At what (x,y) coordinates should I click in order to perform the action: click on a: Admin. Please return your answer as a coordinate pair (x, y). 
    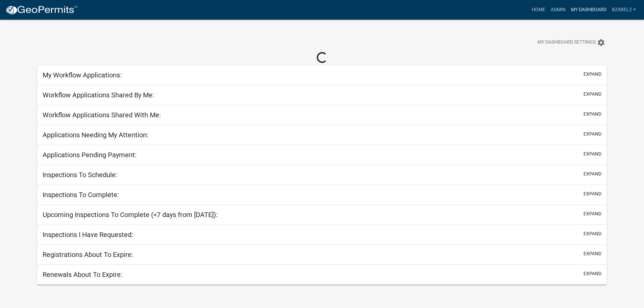
    Looking at the image, I should click on (558, 10).